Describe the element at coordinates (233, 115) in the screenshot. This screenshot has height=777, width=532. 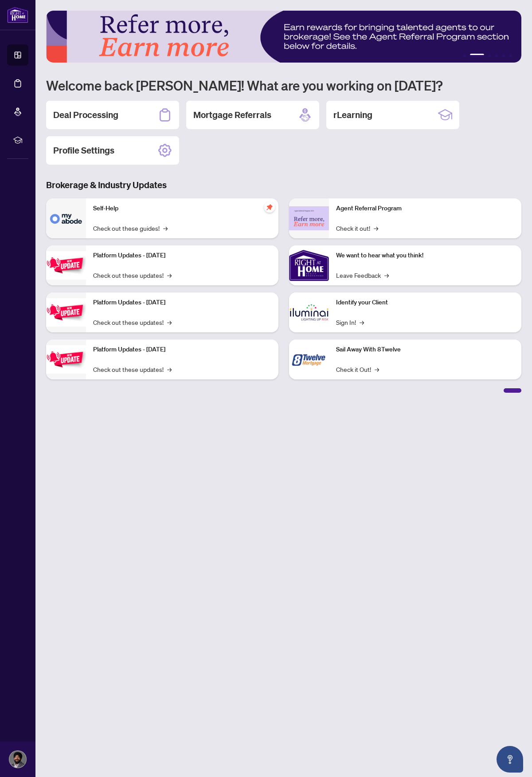
I see `h2: Mortgage Referrals` at that location.